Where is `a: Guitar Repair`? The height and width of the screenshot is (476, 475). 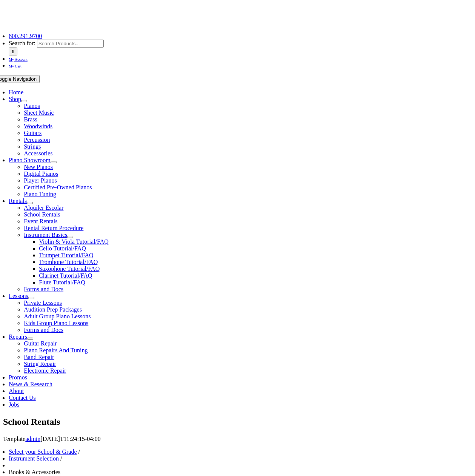 a: Guitar Repair is located at coordinates (40, 343).